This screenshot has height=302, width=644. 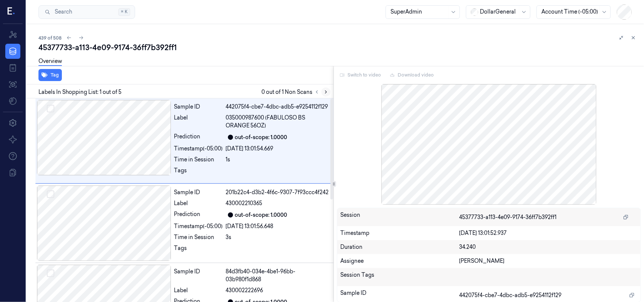 What do you see at coordinates (296, 92) in the screenshot?
I see `span: 0 out of 1 Non Scans` at bounding box center [296, 92].